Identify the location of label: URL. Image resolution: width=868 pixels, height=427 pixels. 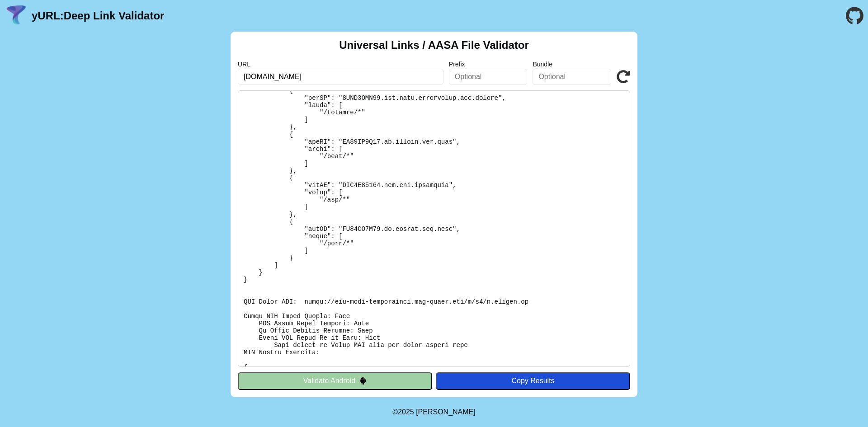
(340, 64).